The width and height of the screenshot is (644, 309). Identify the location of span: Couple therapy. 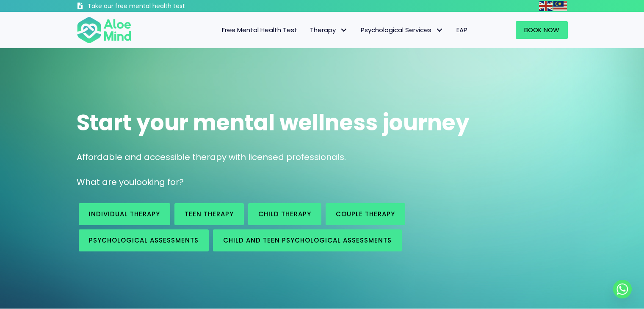
(365, 214).